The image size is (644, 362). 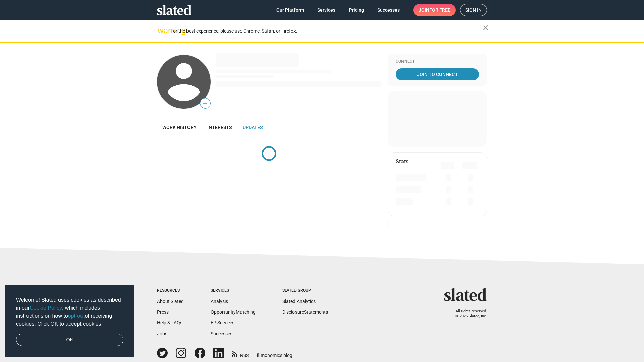 What do you see at coordinates (253, 128) in the screenshot?
I see `a: Updates` at bounding box center [253, 128].